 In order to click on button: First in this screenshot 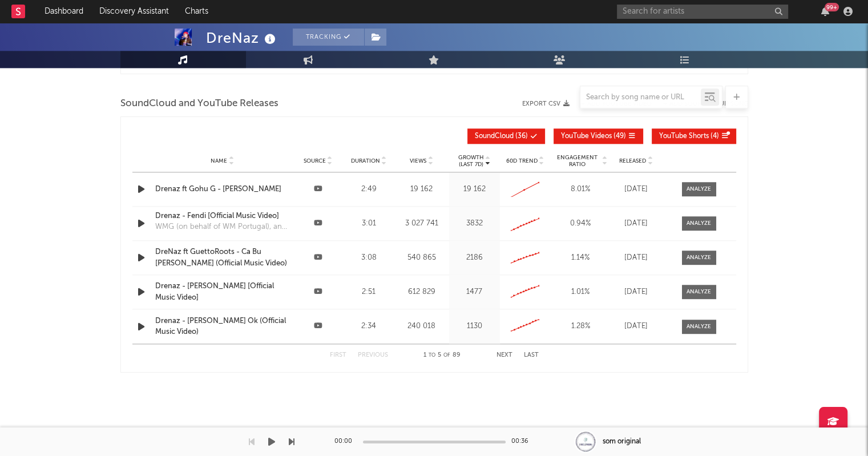, I will do `click(338, 356)`.